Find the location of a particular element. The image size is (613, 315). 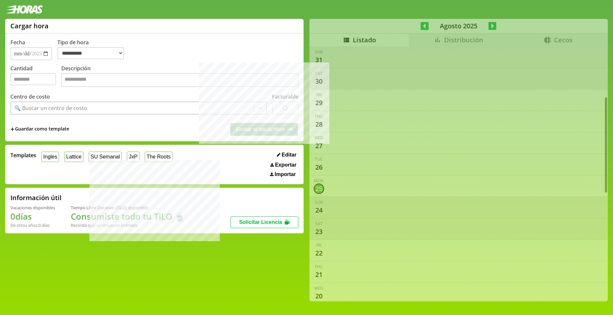

label: Fecha is located at coordinates (18, 42).